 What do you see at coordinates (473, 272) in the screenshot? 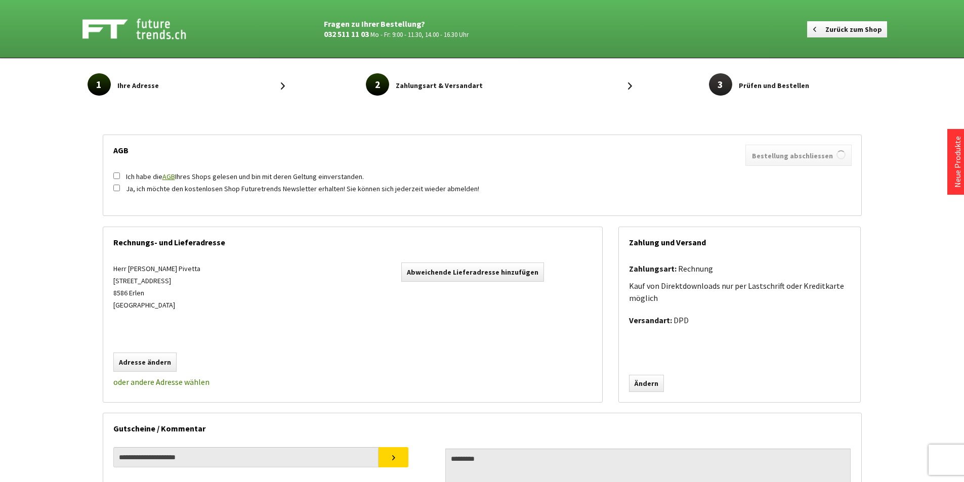
I see `a: Abweichende Lieferadresse hinzufügen` at bounding box center [473, 272].